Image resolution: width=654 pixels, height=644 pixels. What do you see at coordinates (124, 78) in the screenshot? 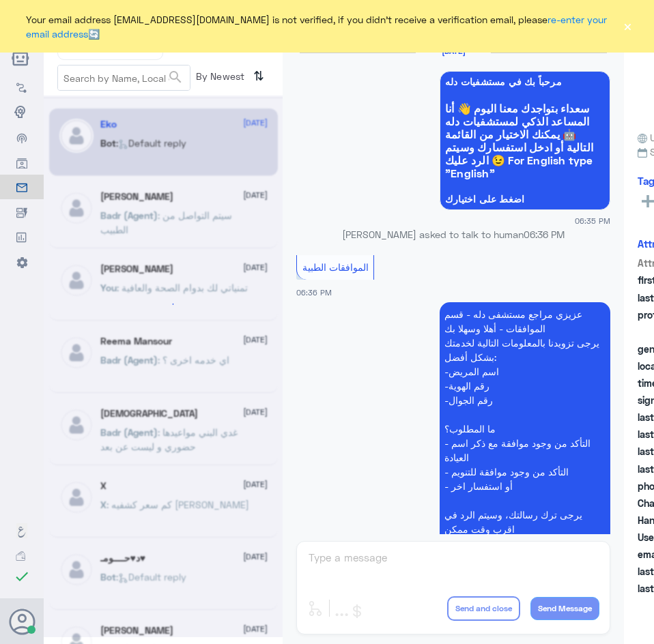
I see `input: Search by Name, Local etc…` at bounding box center [124, 78].